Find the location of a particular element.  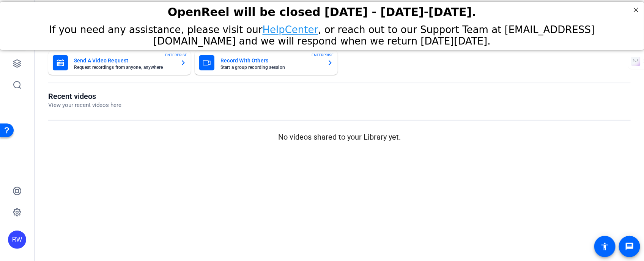

mat-card-title: Record With Others is located at coordinates (270, 61).